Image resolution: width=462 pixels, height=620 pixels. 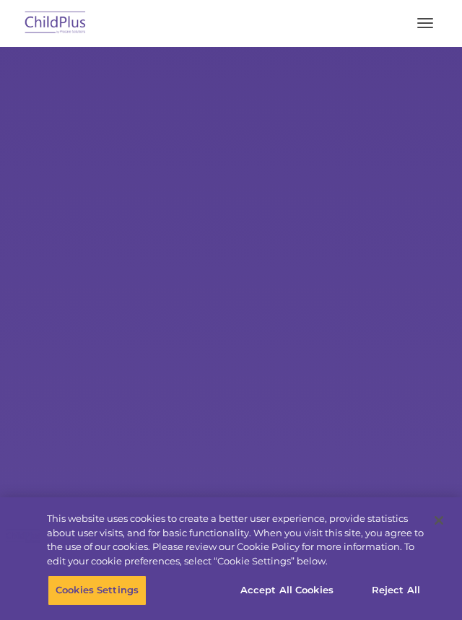 I want to click on img: ChildPlus by Procare Solutions, so click(x=56, y=23).